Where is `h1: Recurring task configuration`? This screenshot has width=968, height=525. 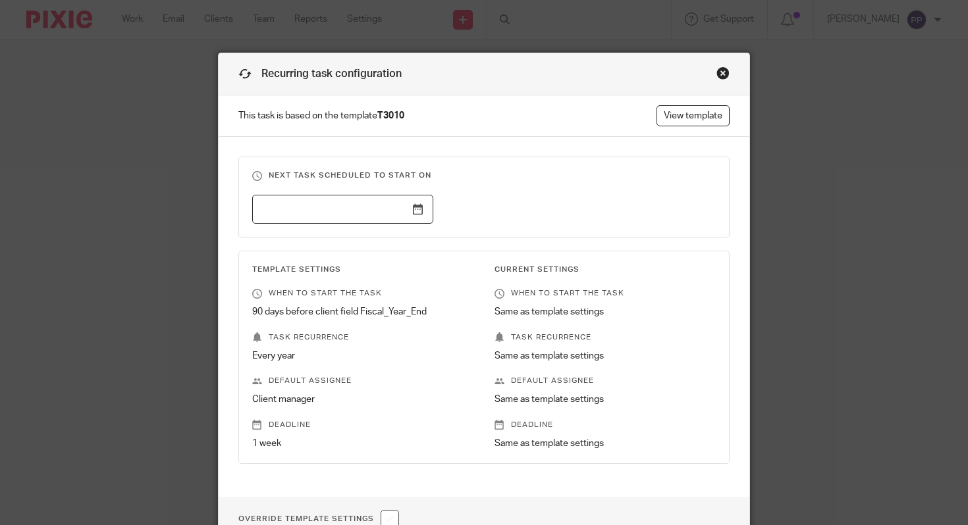 h1: Recurring task configuration is located at coordinates (320, 74).